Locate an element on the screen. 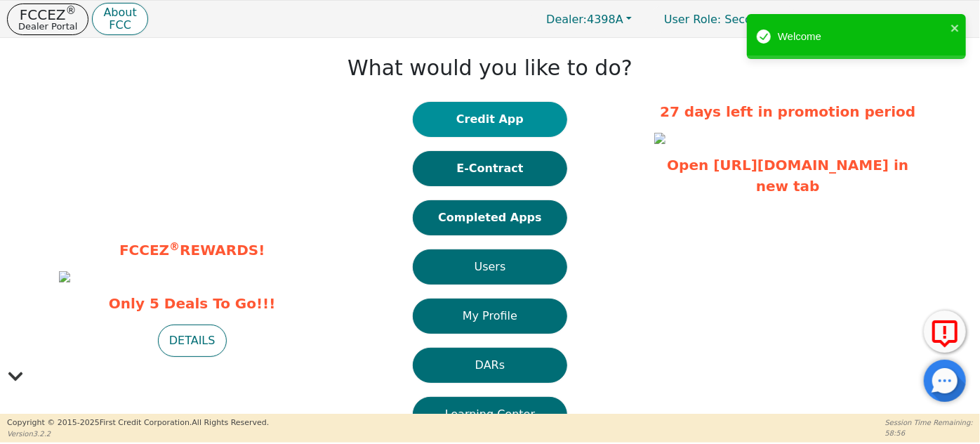 This screenshot has height=444, width=980. p: Version 3.2.2 is located at coordinates (138, 433).